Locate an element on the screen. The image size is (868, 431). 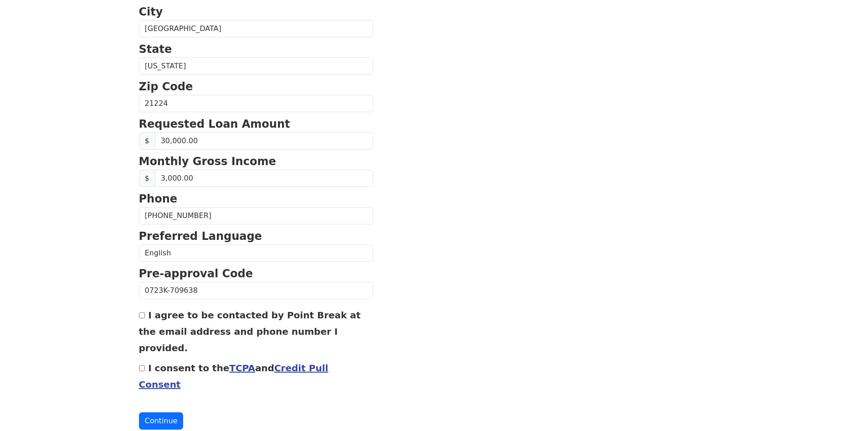
input: Pre-approval Code is located at coordinates (256, 290).